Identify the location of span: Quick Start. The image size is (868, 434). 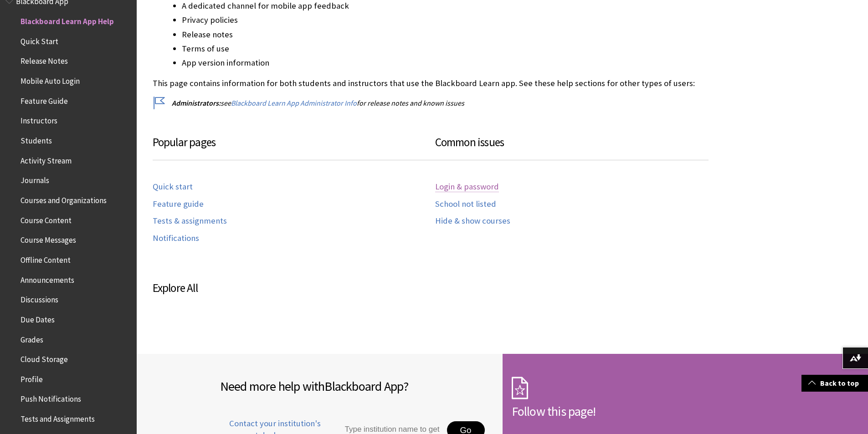
(40, 40).